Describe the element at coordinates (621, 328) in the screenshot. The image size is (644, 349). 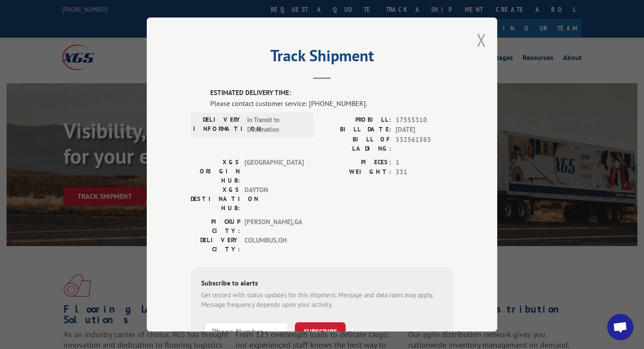
I see `a: Open chat` at that location.